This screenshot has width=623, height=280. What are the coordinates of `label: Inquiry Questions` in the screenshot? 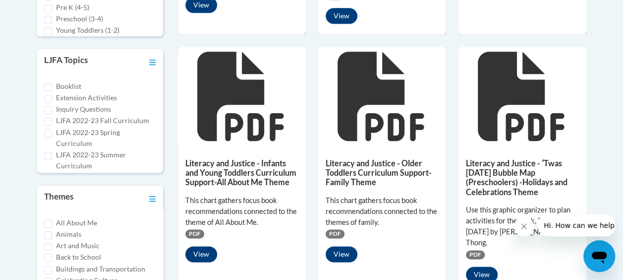 It's located at (83, 109).